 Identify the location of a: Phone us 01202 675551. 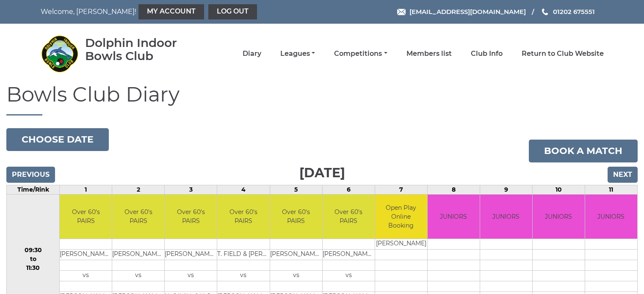
(568, 11).